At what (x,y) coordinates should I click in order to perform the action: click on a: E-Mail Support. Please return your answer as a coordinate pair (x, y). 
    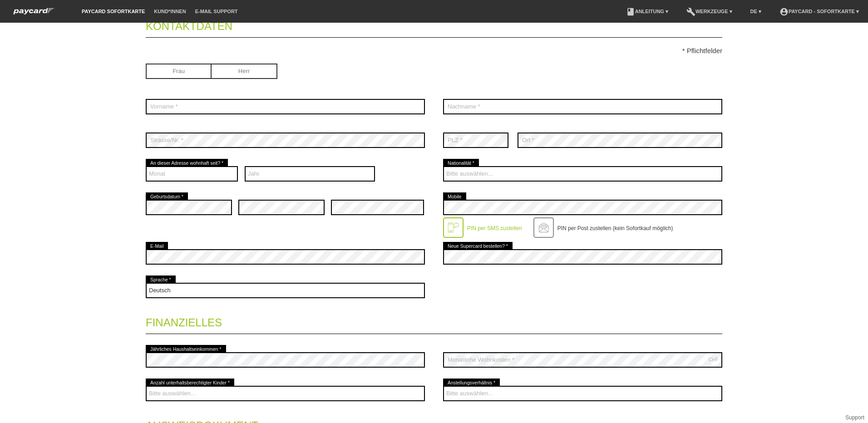
    Looking at the image, I should click on (216, 11).